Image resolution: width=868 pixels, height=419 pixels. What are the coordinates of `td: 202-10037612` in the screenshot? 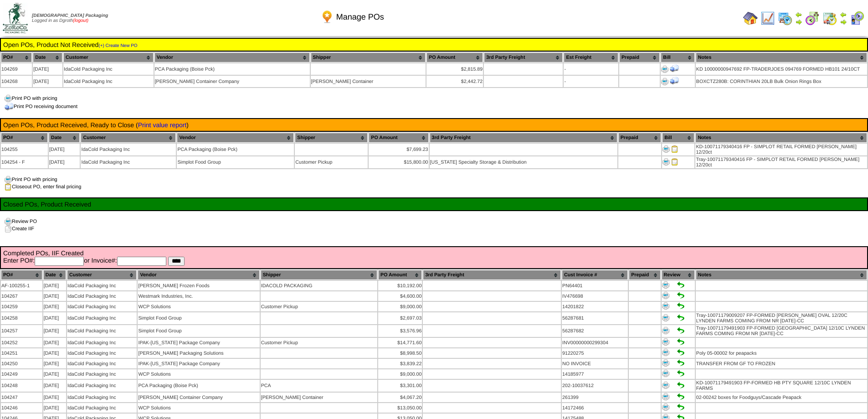 It's located at (595, 386).